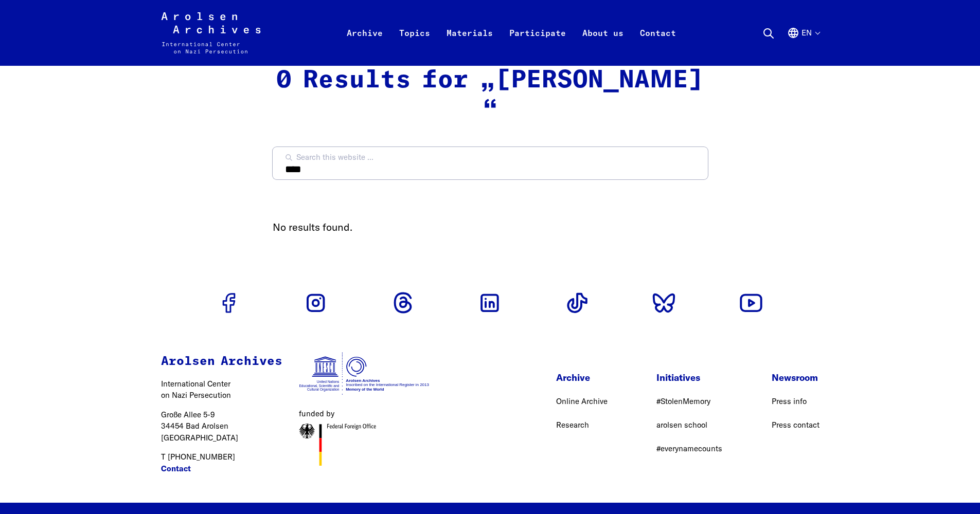 The height and width of the screenshot is (514, 980). What do you see at coordinates (689, 377) in the screenshot?
I see `p: Initiatives` at bounding box center [689, 377].